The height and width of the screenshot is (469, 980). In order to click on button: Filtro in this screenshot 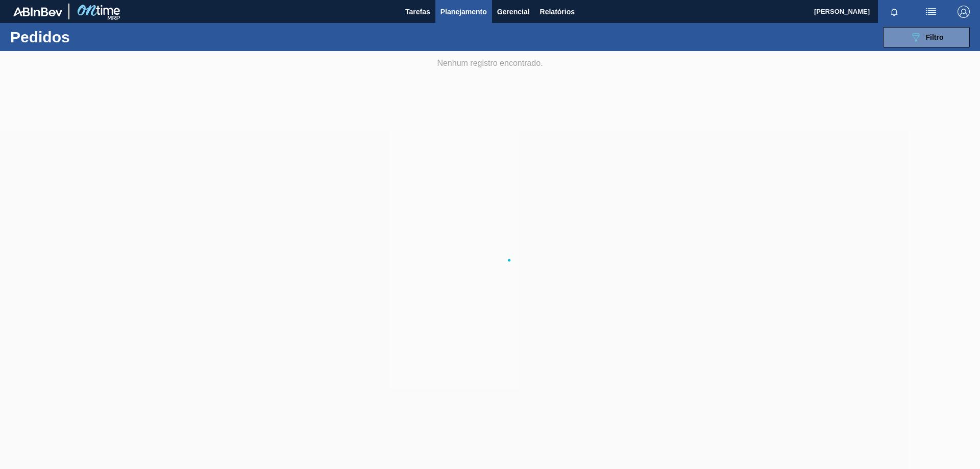, I will do `click(927, 38)`.